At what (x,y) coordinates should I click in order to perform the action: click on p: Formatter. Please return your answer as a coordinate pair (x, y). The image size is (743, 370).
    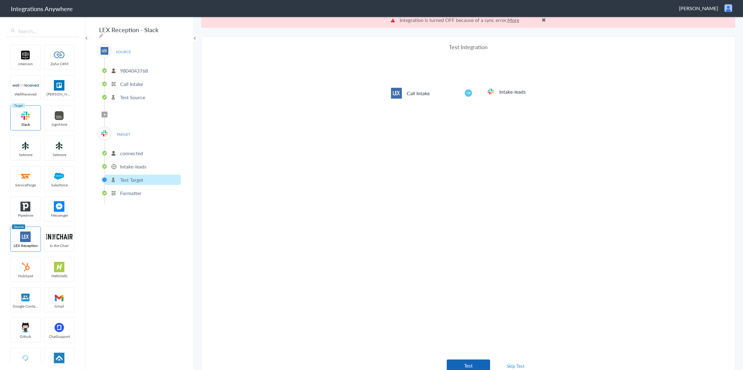
    Looking at the image, I should click on (131, 193).